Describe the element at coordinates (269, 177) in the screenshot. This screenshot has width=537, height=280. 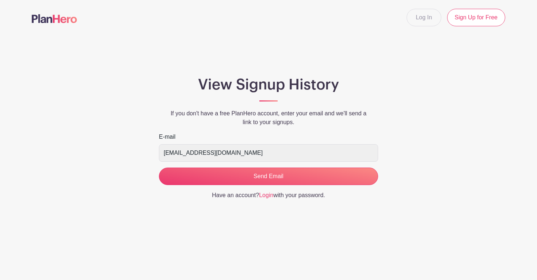
I see `input: Send Email` at that location.